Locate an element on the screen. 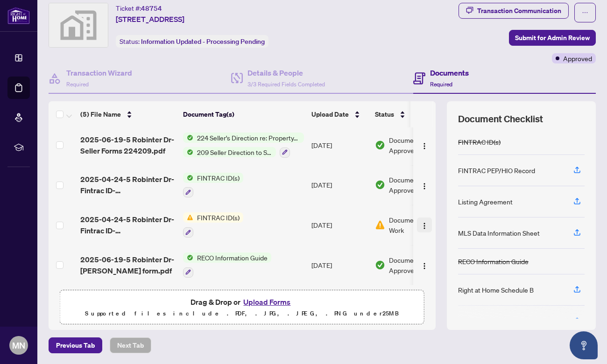 The width and height of the screenshot is (607, 364). img: logo is located at coordinates (19, 16).